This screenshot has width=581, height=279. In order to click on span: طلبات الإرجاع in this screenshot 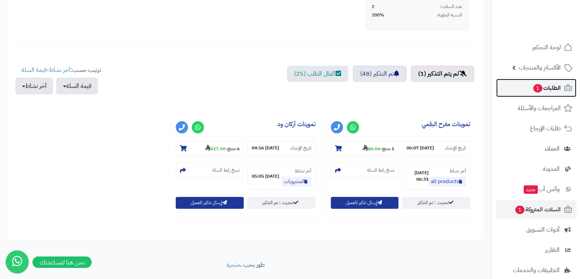, I will do `click(545, 128)`.